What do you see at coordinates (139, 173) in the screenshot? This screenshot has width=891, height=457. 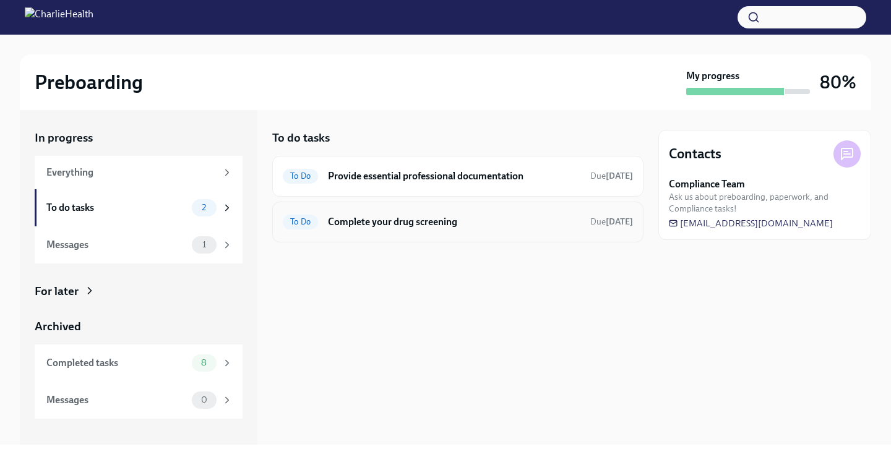 I see `a: Everything` at bounding box center [139, 173].